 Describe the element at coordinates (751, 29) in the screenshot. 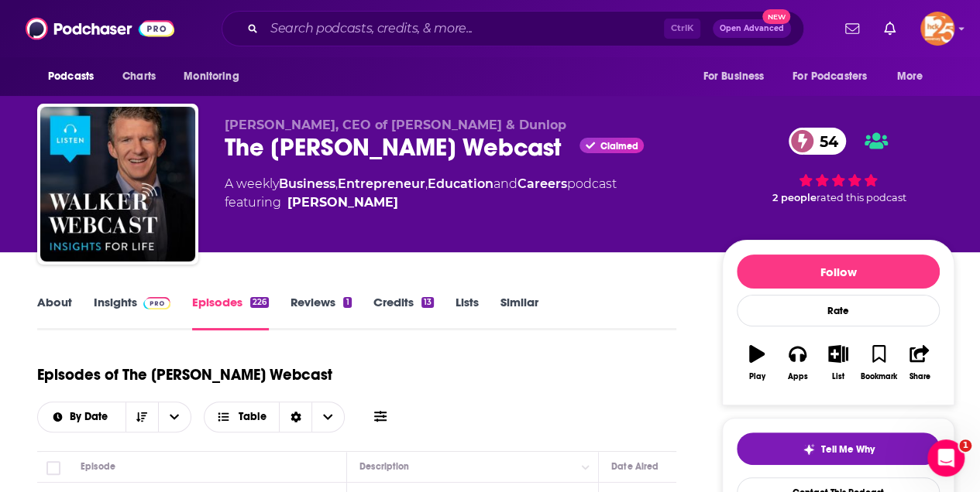

I see `button: Open AdvancedNew` at that location.